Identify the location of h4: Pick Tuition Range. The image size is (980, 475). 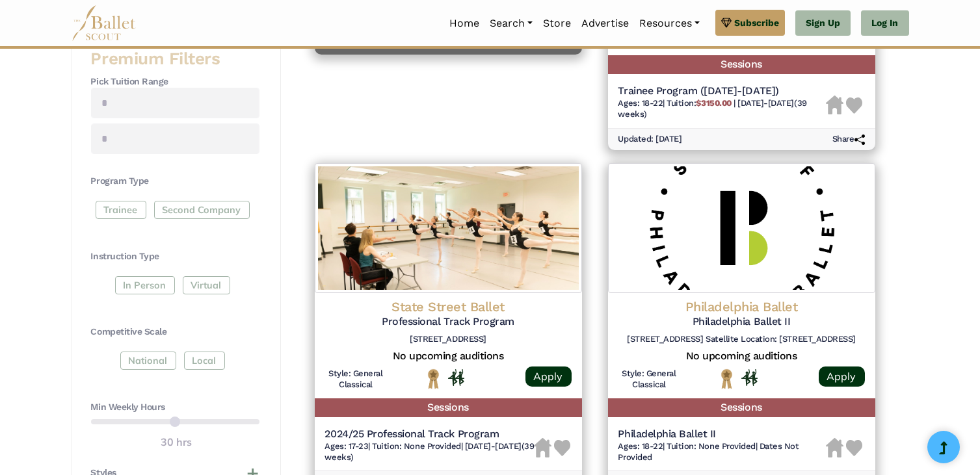
(175, 82).